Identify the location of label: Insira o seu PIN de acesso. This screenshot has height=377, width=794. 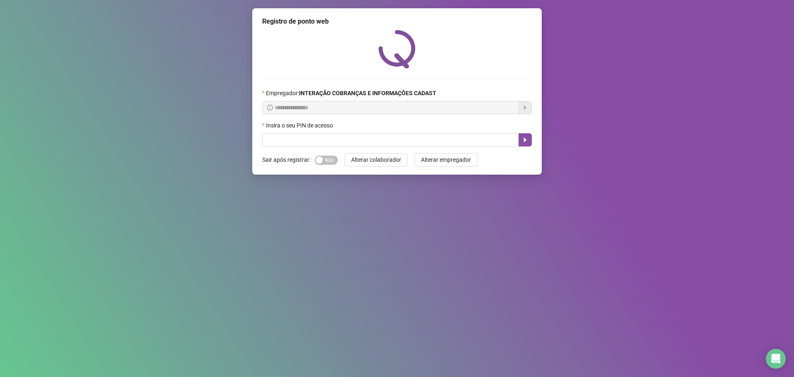
(300, 125).